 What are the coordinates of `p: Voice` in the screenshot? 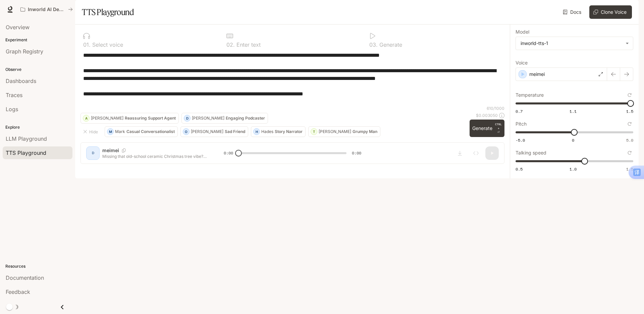 It's located at (522, 63).